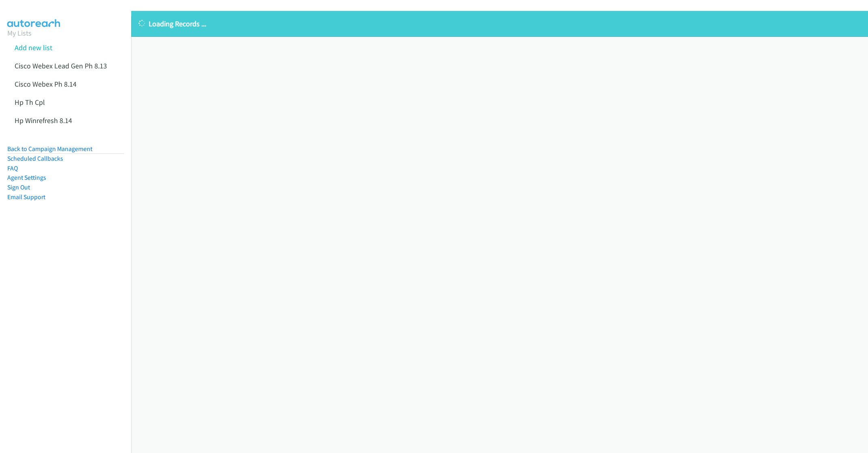  Describe the element at coordinates (33, 47) in the screenshot. I see `a: Add new list` at that location.